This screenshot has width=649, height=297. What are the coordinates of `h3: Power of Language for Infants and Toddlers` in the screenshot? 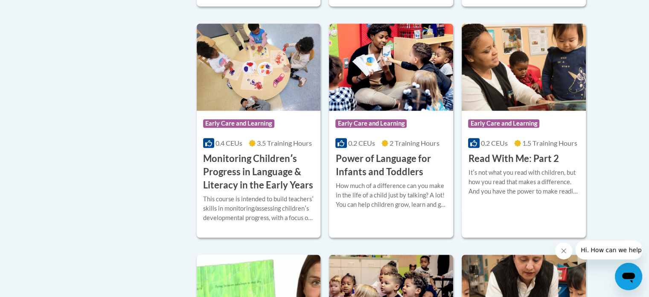 It's located at (391, 165).